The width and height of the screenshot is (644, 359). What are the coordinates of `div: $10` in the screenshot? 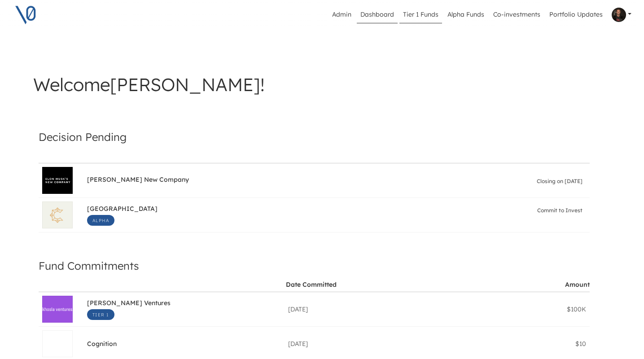 It's located at (538, 344).